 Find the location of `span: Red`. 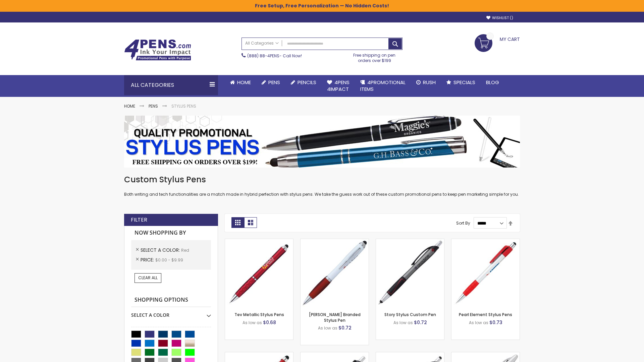

span: Red is located at coordinates (185, 250).